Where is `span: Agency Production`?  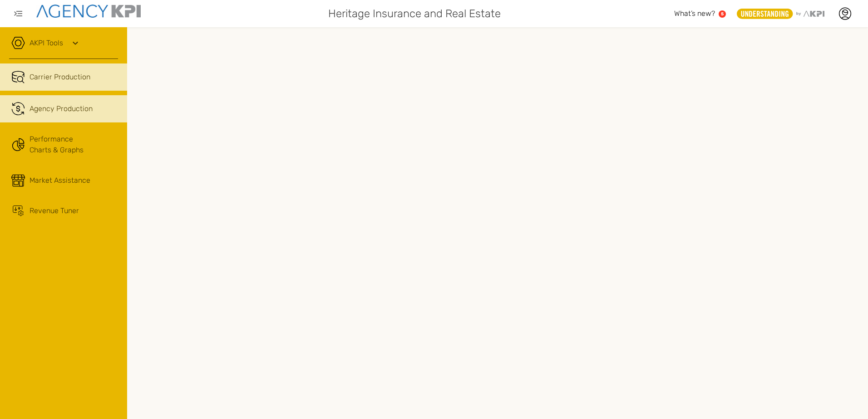 span: Agency Production is located at coordinates (61, 109).